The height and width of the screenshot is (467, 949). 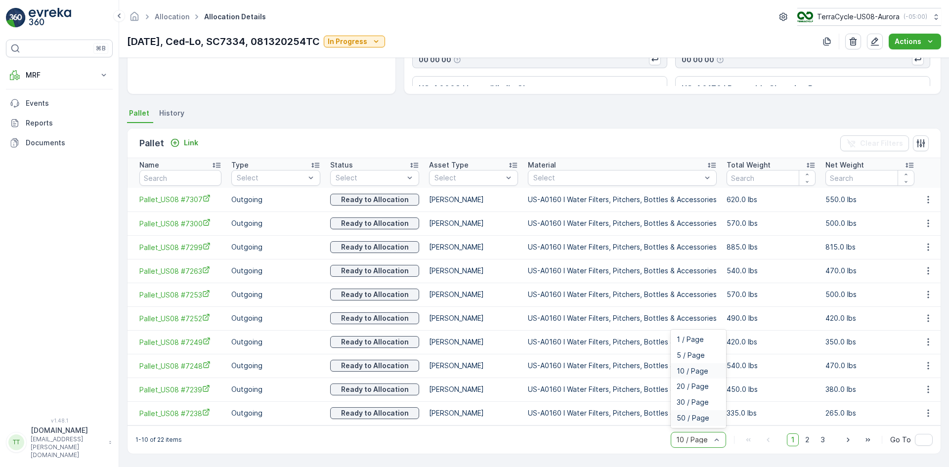 What do you see at coordinates (180, 318) in the screenshot?
I see `span: Pallet_US08 #7252` at bounding box center [180, 318].